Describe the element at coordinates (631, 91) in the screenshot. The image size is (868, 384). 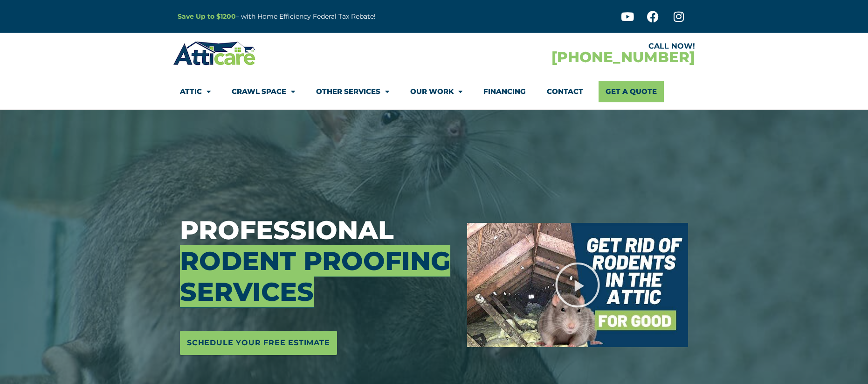
I see `a: Get A Quote` at that location.